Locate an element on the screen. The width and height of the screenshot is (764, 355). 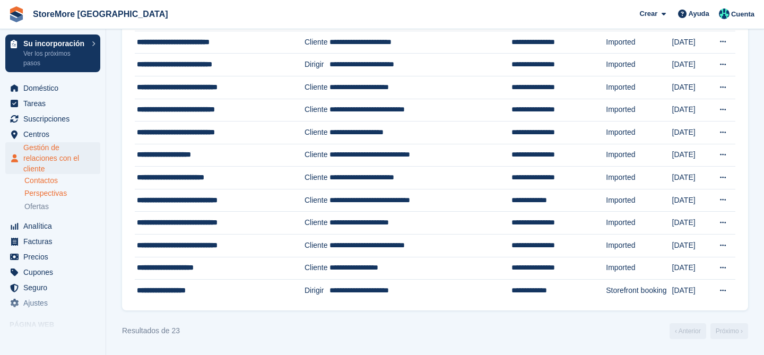
img: stora-icon-8386f47178a22dfd0bd8f6a31ec36ba5ce8667c1dd55bd0f319d3a0aa187defe.svg is located at coordinates (16, 14).